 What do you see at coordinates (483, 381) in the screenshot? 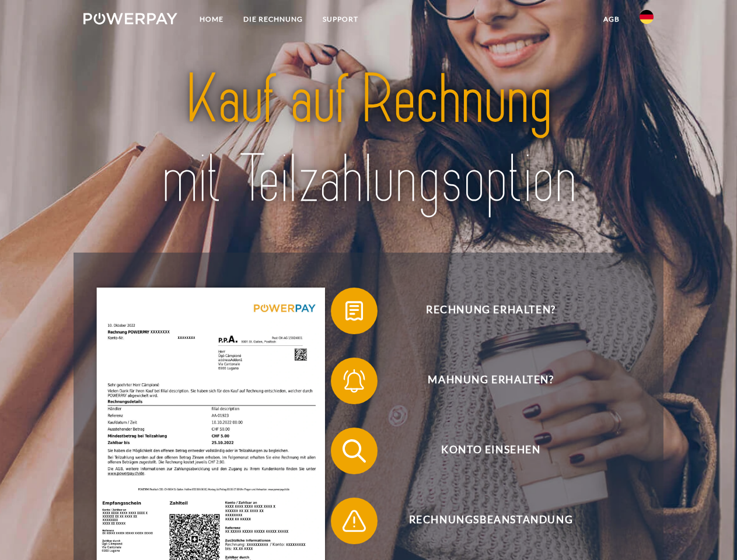
I see `a: Mahnung erhalten?` at bounding box center [483, 381].